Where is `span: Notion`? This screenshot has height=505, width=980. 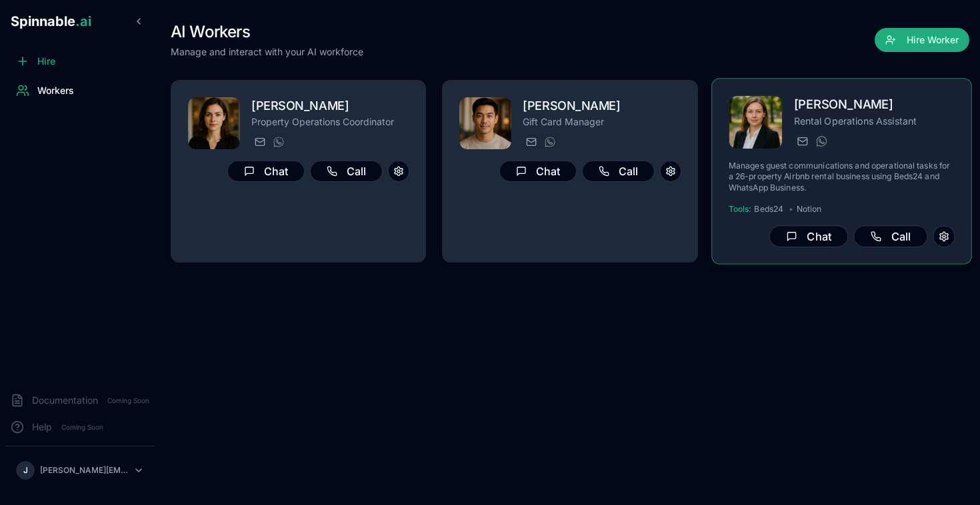
span: Notion is located at coordinates (809, 209).